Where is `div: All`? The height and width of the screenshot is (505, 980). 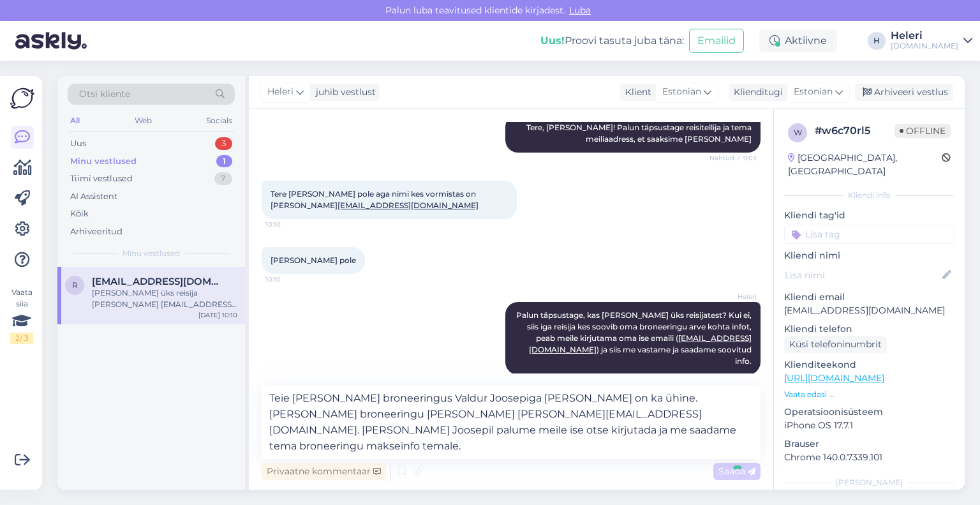 div: All is located at coordinates (75, 121).